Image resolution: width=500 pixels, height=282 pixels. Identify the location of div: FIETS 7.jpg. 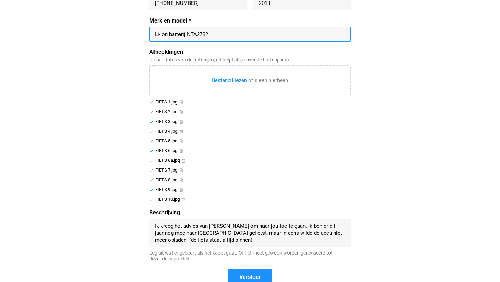
(166, 170).